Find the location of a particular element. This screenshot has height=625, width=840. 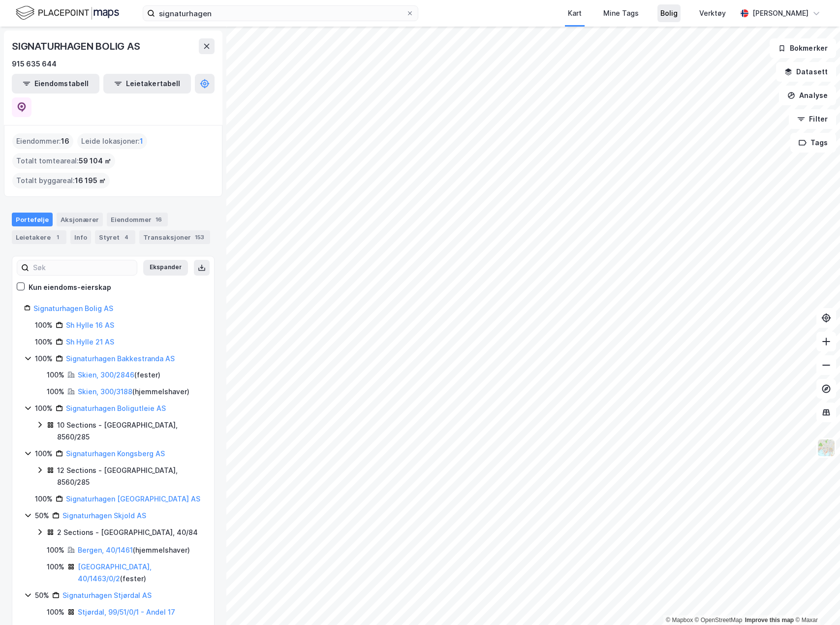

div: 153 is located at coordinates (200, 237).